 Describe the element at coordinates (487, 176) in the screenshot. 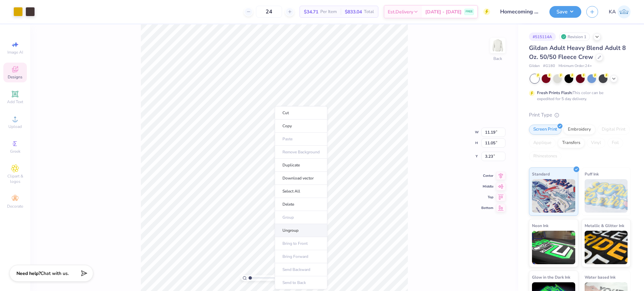

I see `span: Center` at that location.